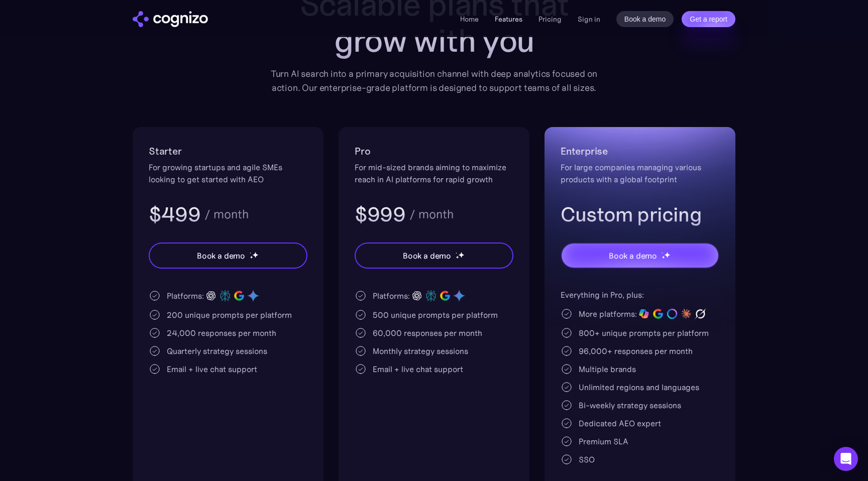  What do you see at coordinates (630, 405) in the screenshot?
I see `div: Bi-weekly strategy sessions` at bounding box center [630, 405].